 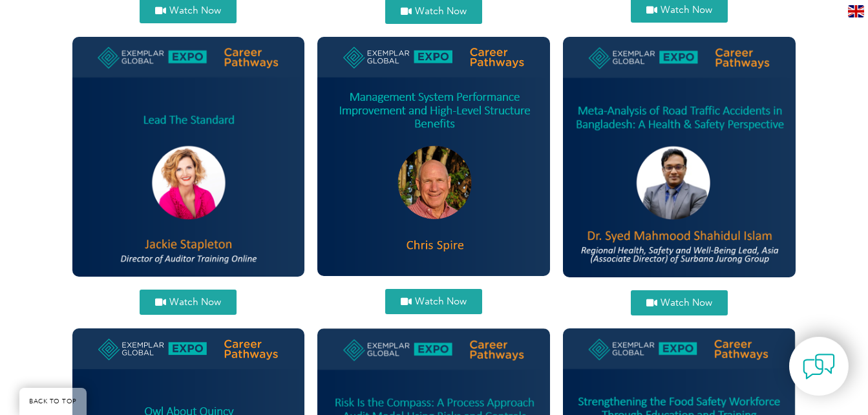 I want to click on img: jackie, so click(x=189, y=157).